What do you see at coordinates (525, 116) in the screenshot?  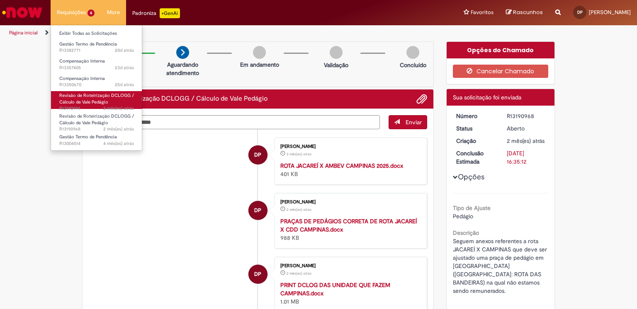 I see `div: R13190968` at bounding box center [525, 116].